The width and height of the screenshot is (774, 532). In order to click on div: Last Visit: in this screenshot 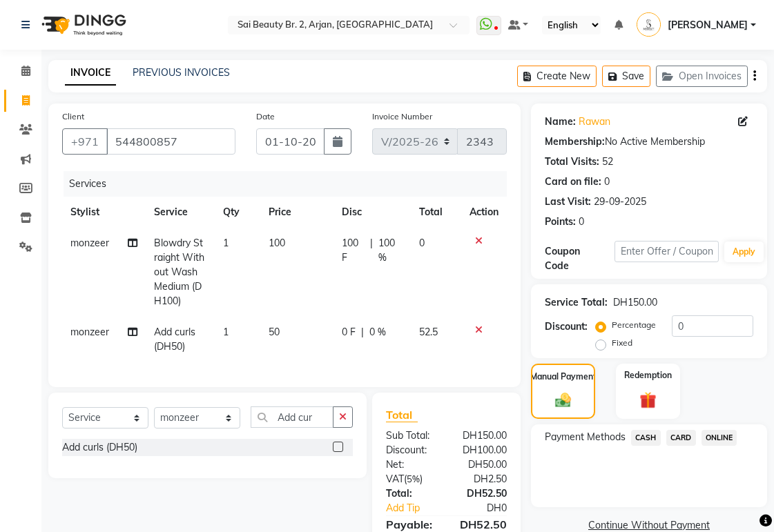, I will do `click(568, 202)`.